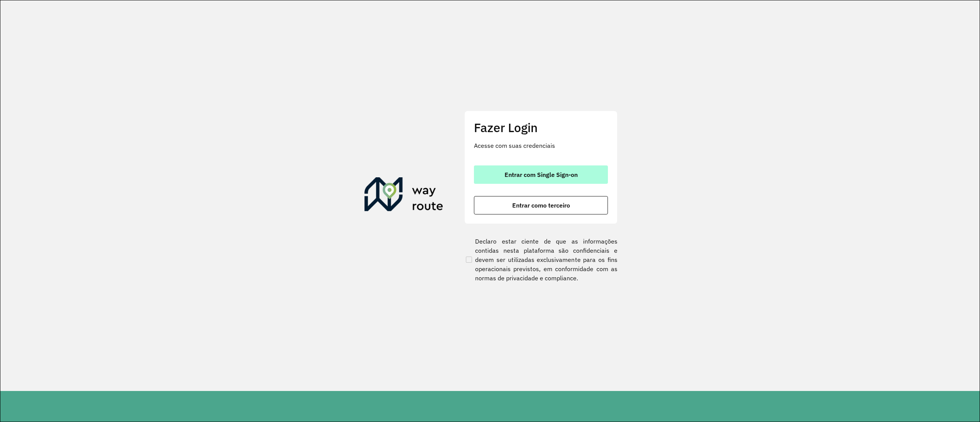  What do you see at coordinates (404, 196) in the screenshot?
I see `img: Roteirizador AmbevTech` at bounding box center [404, 196].